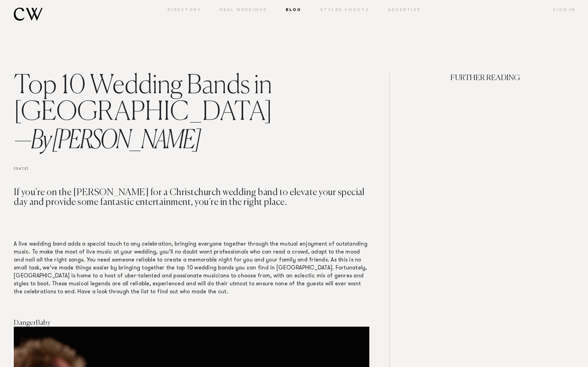 The image size is (588, 367). I want to click on a: Blog, so click(294, 10).